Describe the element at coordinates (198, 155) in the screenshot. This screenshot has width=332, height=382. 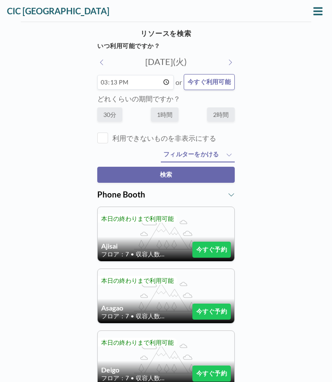
I see `button: フィルターをかける` at that location.